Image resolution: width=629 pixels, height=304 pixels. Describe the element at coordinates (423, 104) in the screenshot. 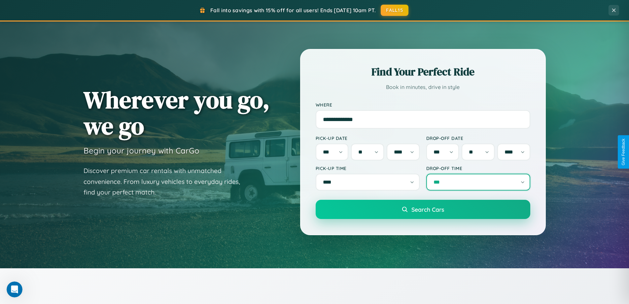

I see `label: Where` at that location.